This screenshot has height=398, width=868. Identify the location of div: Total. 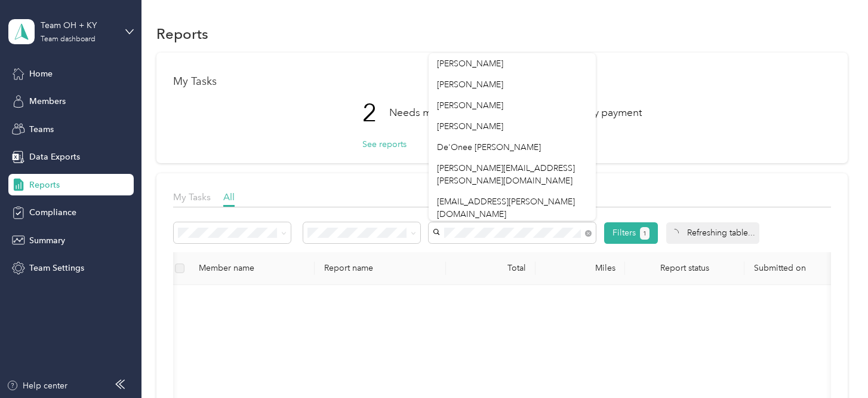
(491, 267).